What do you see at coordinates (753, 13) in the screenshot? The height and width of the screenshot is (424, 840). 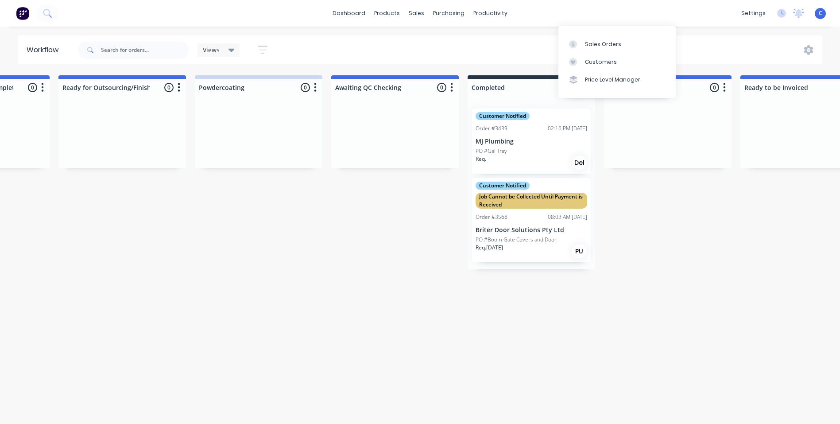 I see `div: settings` at bounding box center [753, 13].